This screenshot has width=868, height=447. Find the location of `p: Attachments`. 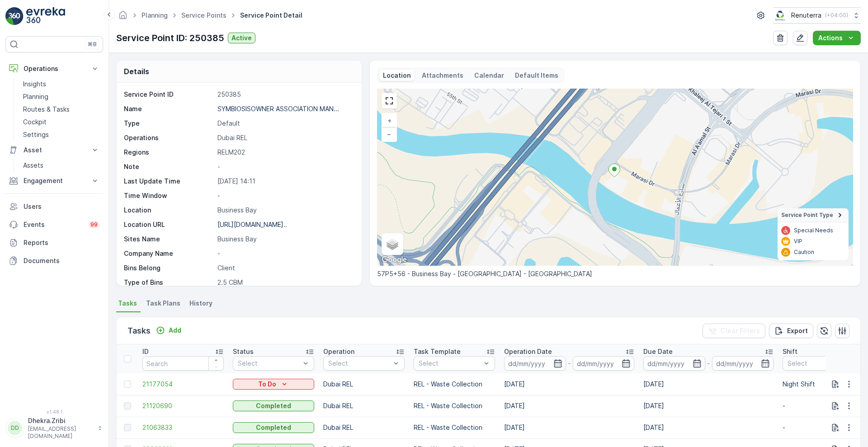

p: Attachments is located at coordinates (443, 76).